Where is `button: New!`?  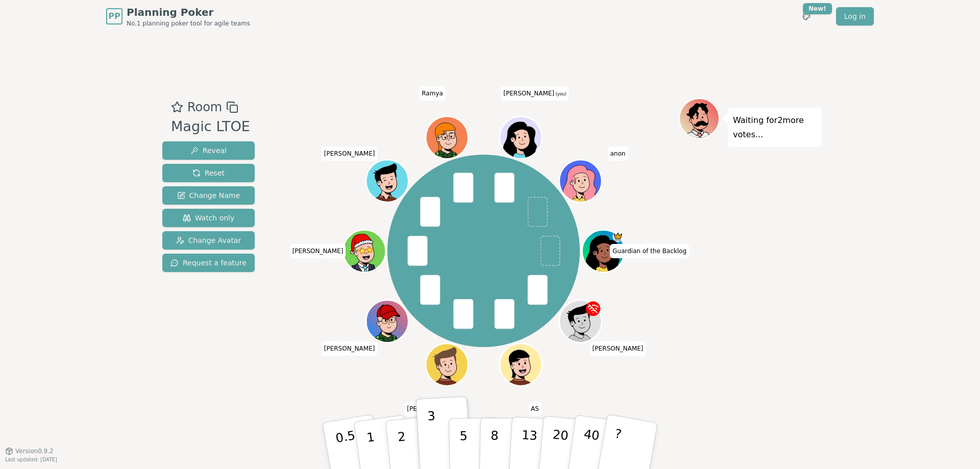
button: New! is located at coordinates (806, 16).